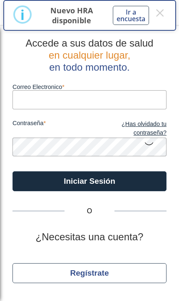 This screenshot has width=179, height=301. I want to click on a: ¿Has olvidado tu contraseña?, so click(128, 129).